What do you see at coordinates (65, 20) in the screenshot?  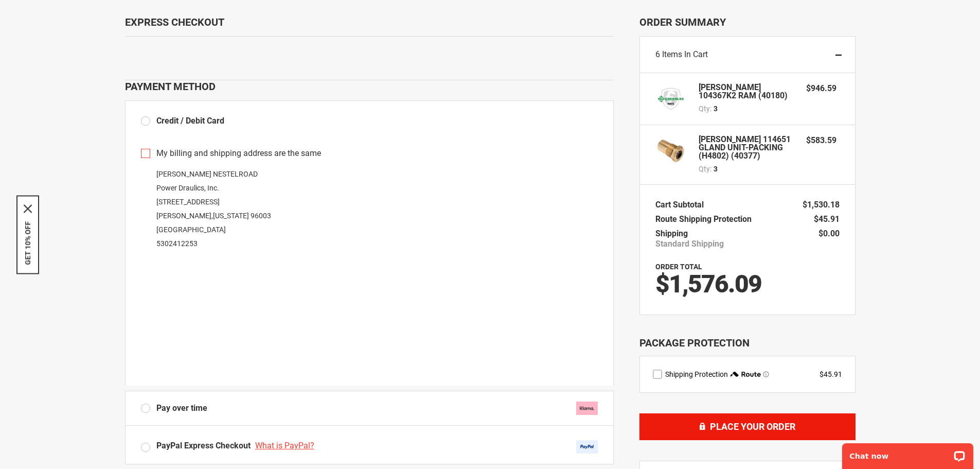 I see `p: Chat now` at bounding box center [65, 20].